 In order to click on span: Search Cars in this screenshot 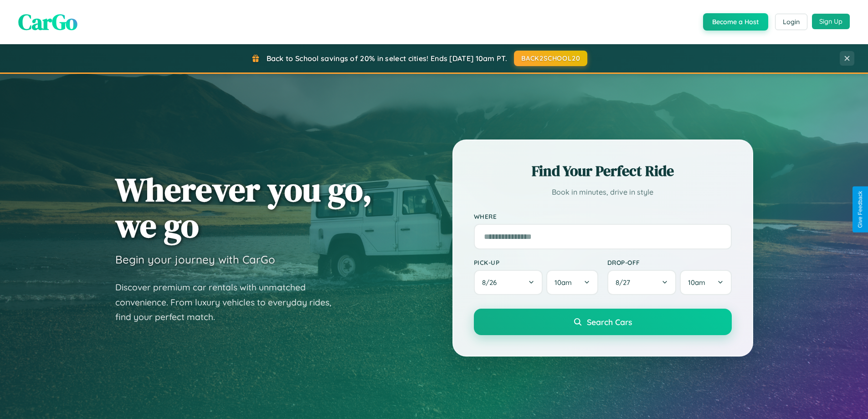, I will do `click(609, 321)`.